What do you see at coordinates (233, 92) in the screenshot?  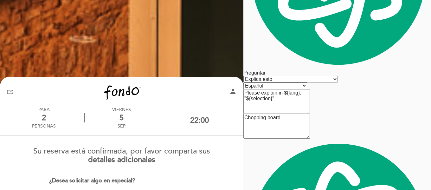 I see `button: person` at bounding box center [233, 92].